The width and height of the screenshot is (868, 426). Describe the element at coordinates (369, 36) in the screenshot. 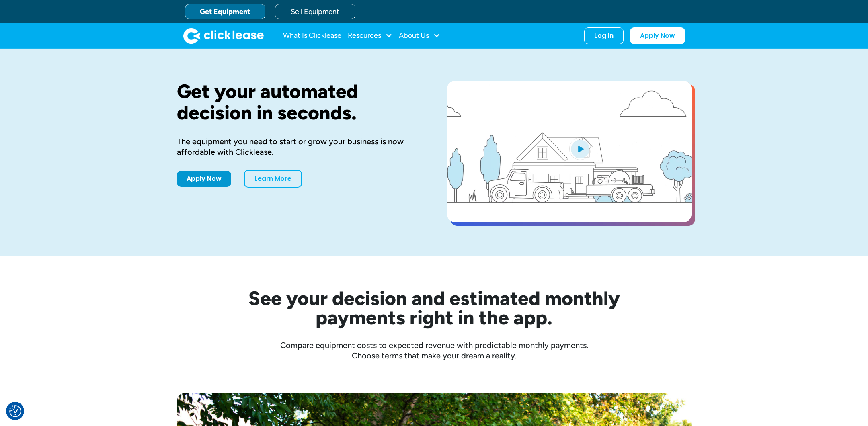

I see `div: Resources` at that location.